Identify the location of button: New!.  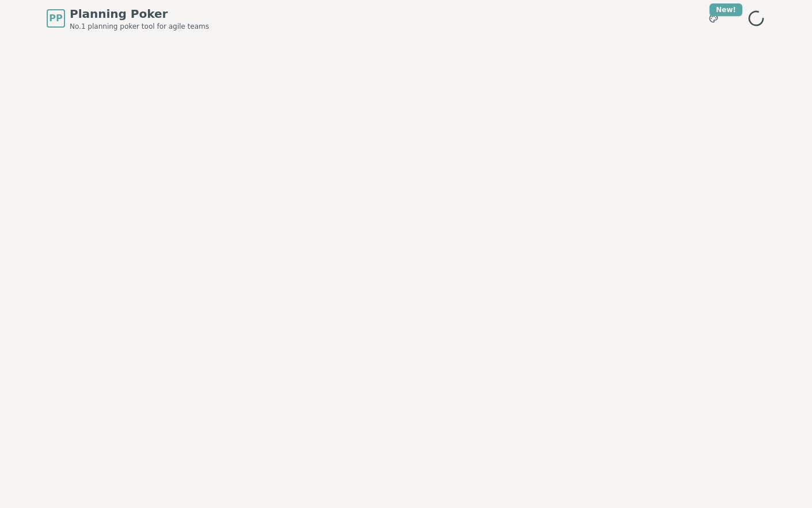
(714, 19).